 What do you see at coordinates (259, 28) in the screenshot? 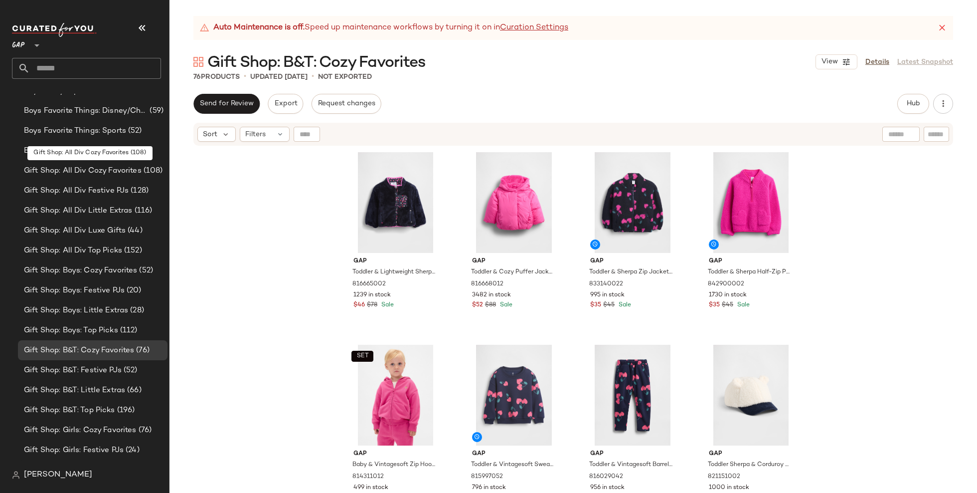
I see `strong: Auto Maintenance is off.` at bounding box center [259, 28].